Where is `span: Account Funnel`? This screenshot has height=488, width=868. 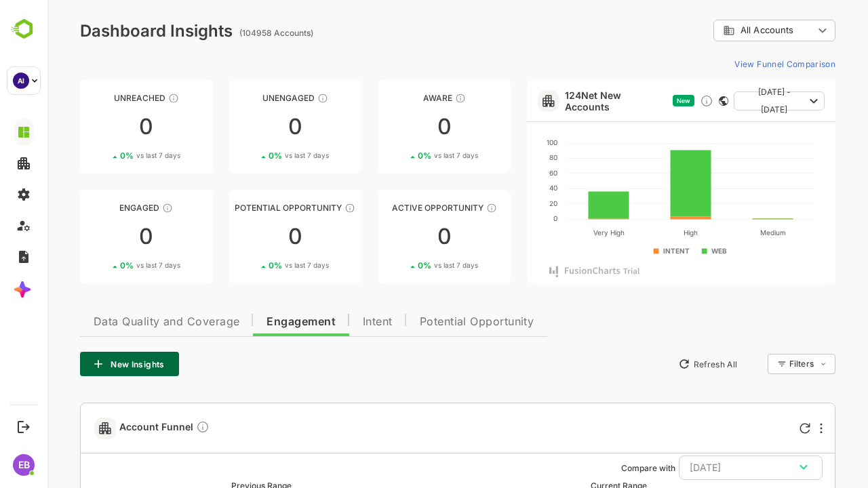 span: Account Funnel is located at coordinates (117, 427).